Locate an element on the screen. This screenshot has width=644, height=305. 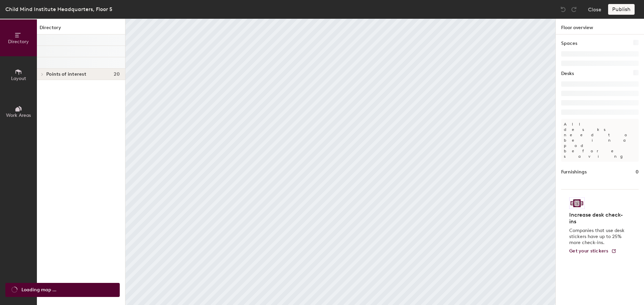
h1: Spaces is located at coordinates (569, 43).